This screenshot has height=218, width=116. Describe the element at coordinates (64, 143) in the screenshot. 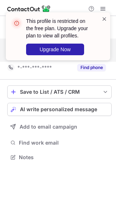

I see `span: Find work email` at that location.